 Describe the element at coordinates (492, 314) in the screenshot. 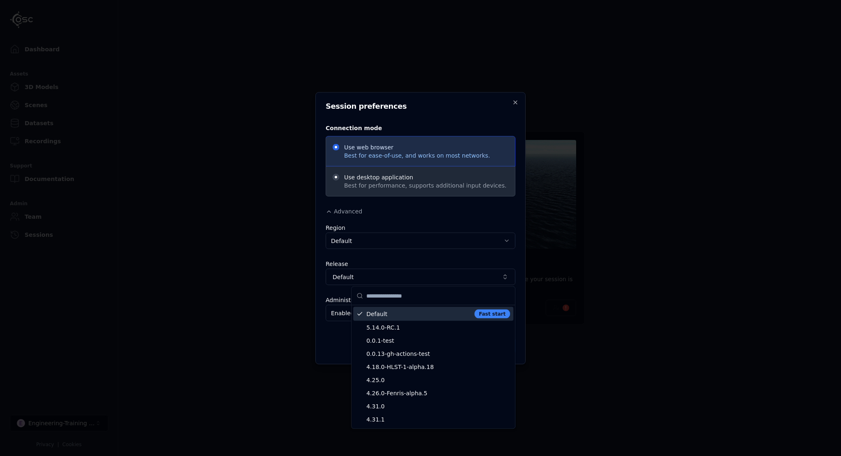

I see `div: Fast start` at that location.